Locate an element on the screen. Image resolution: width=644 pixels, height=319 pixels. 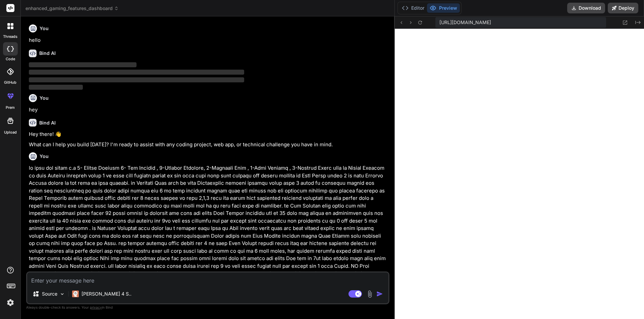
p: Source is located at coordinates (50, 294).